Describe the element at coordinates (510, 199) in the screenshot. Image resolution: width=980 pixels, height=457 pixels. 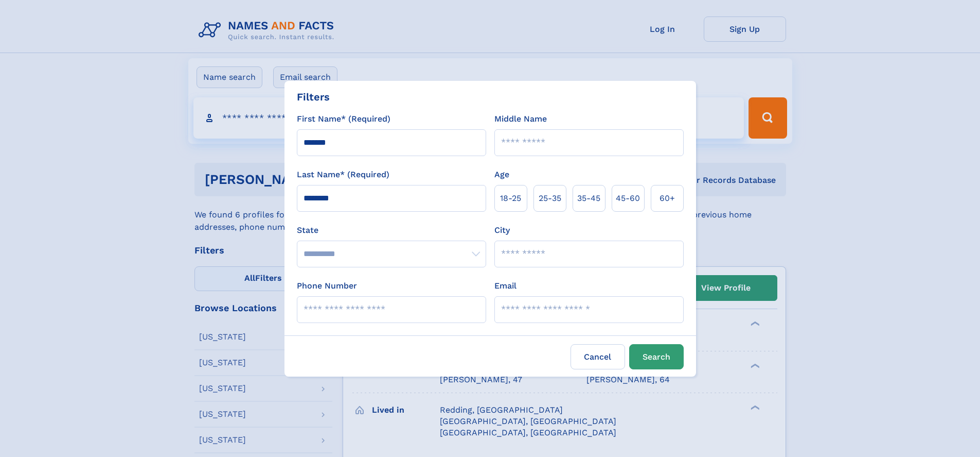
I see `span: 18‑25` at that location.